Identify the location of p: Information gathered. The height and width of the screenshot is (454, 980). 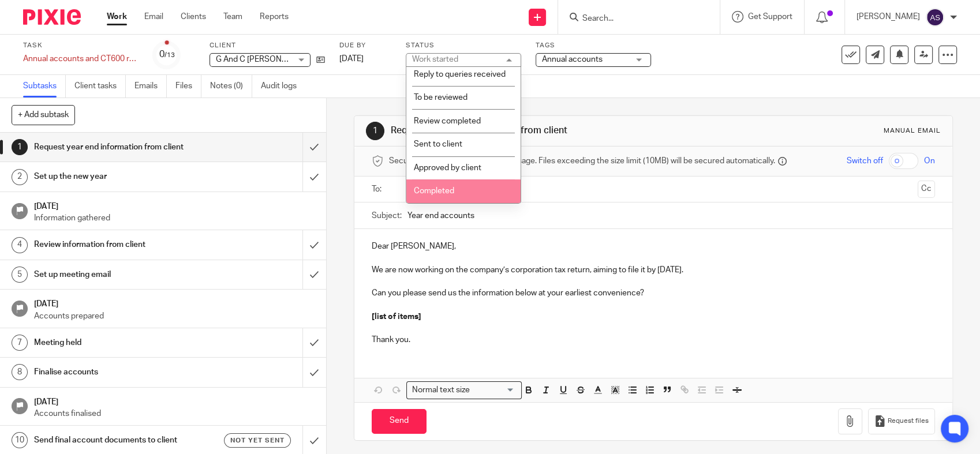
(174, 218).